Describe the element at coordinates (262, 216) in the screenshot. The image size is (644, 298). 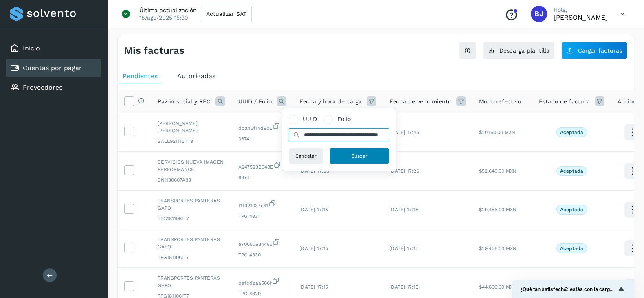
I see `span: TPG 4331` at that location.